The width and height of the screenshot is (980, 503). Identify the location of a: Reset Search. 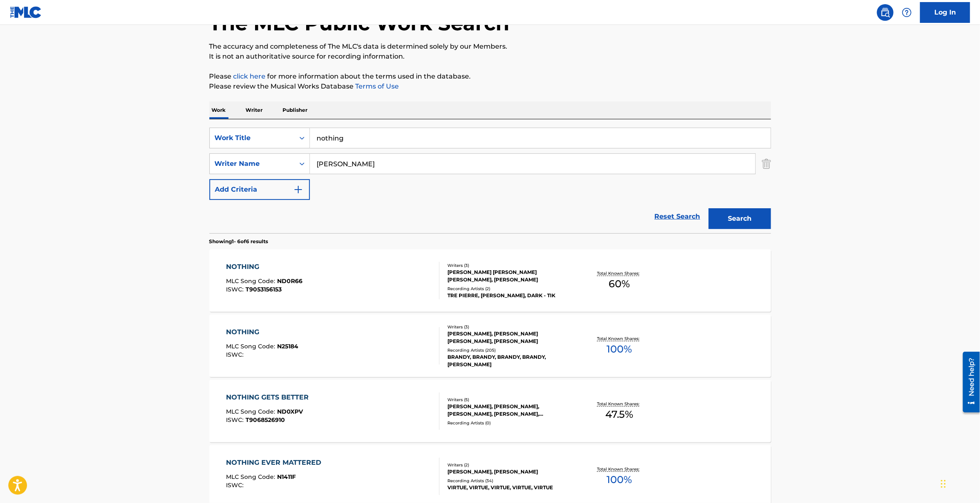
(678, 216).